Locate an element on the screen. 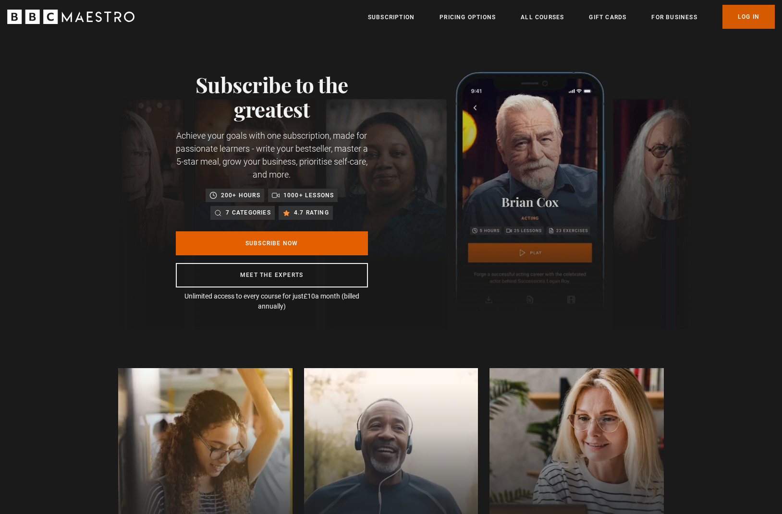  span: £10 is located at coordinates (309, 296).